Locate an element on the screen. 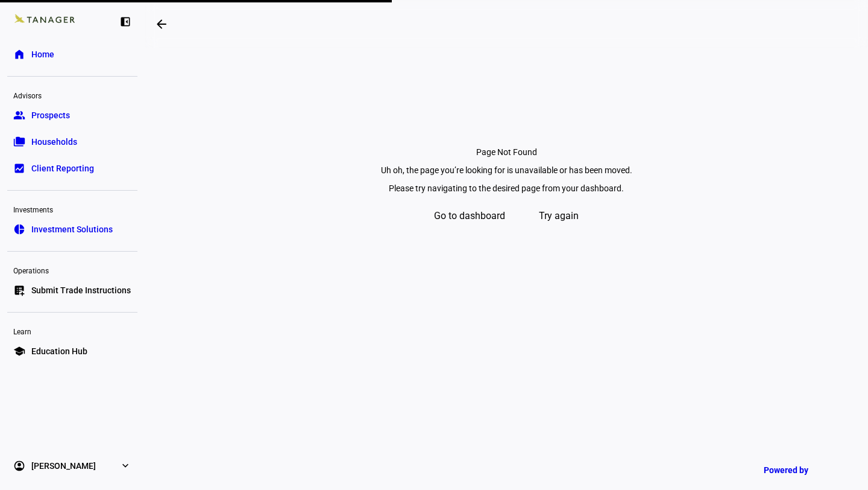 This screenshot has width=868, height=490. span: Submit Trade Instructions is located at coordinates (81, 290).